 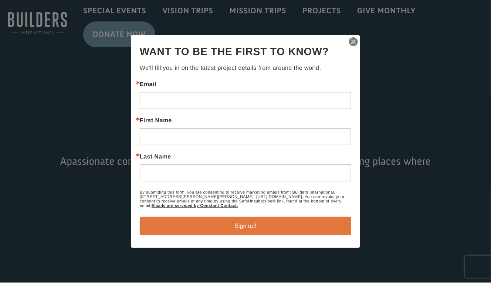 What do you see at coordinates (354, 42) in the screenshot?
I see `img: ctct-close-x.svg` at bounding box center [354, 42].